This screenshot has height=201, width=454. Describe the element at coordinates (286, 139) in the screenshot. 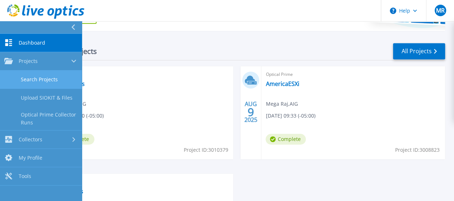

I see `span: Complete` at that location.